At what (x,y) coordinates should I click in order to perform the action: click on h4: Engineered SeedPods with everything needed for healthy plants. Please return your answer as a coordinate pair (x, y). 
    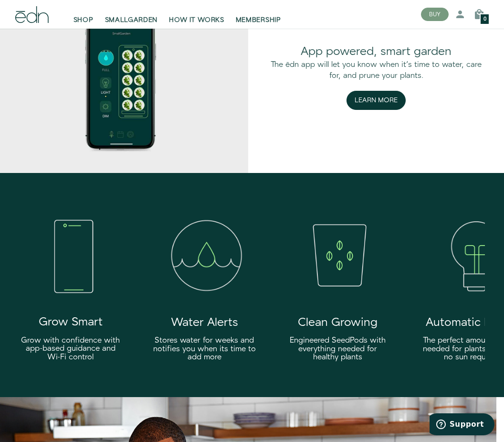
    Looking at the image, I should click on (338, 349).